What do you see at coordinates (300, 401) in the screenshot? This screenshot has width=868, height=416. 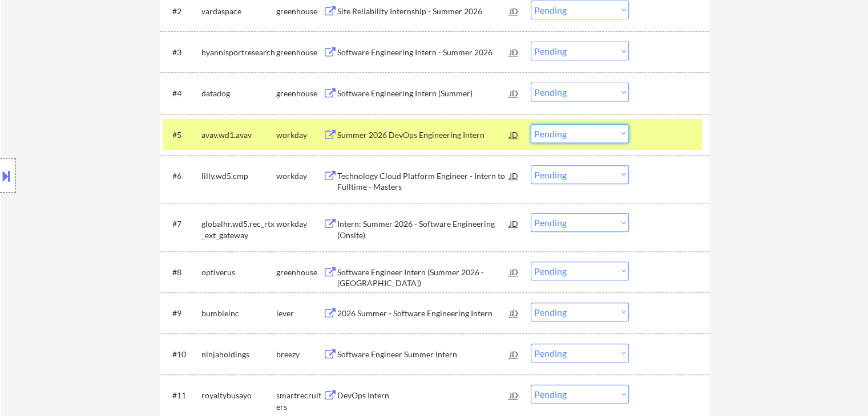 I see `div: smartrecruiters` at bounding box center [300, 401].